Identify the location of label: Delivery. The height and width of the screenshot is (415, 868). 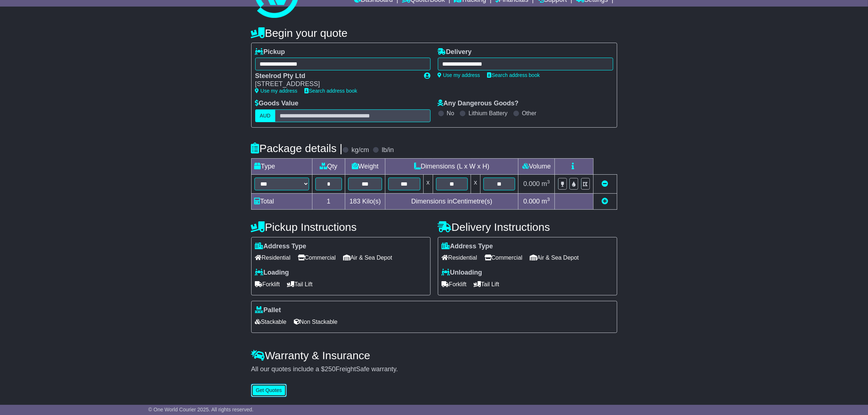
(454, 52).